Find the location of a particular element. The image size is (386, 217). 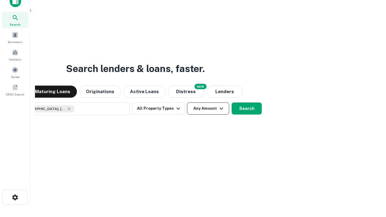

div: Chat Widget is located at coordinates (371, 183).